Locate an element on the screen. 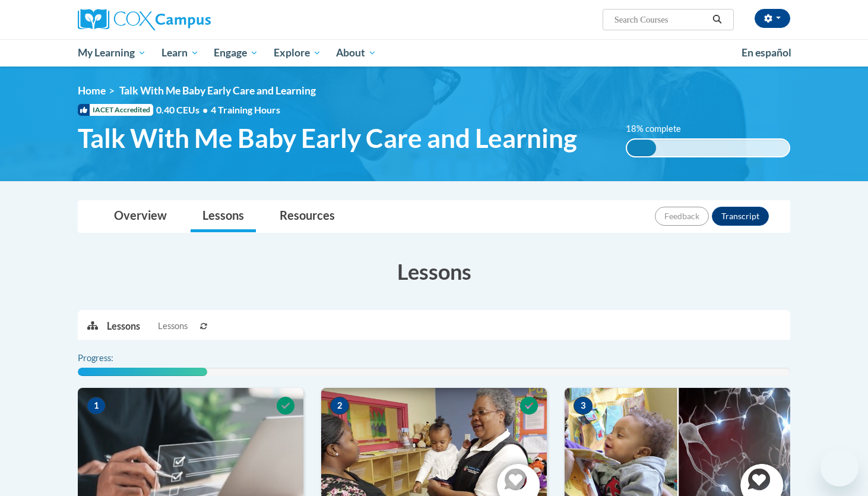 The image size is (868, 496). div: Main menu is located at coordinates (434, 53).